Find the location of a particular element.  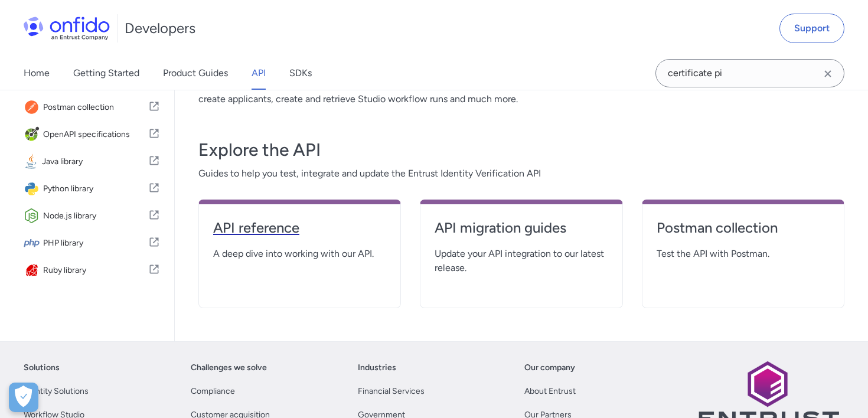

span: Update your API integration to our latest release. is located at coordinates (521, 261).